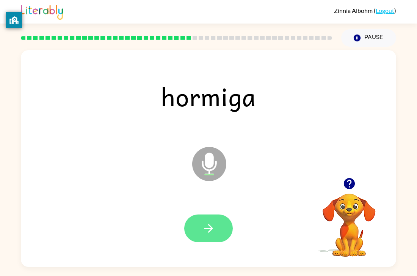 This screenshot has height=276, width=417. What do you see at coordinates (369, 38) in the screenshot?
I see `button: Pause` at bounding box center [369, 38].